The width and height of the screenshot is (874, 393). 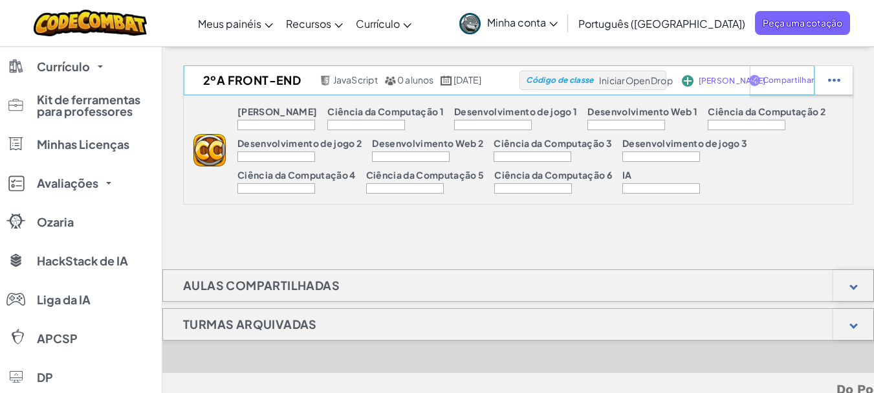 I want to click on font: Recursos, so click(x=308, y=23).